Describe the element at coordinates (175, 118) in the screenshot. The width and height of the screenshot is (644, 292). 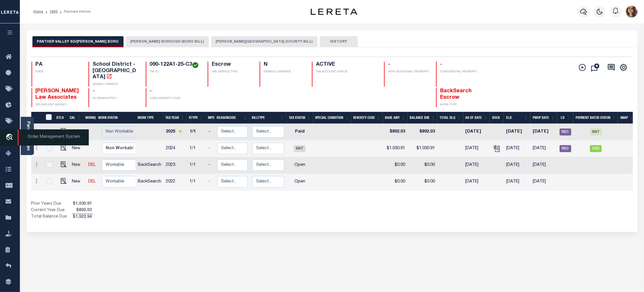
I see `th: Tax Year: activate to sort column ascending` at that location.